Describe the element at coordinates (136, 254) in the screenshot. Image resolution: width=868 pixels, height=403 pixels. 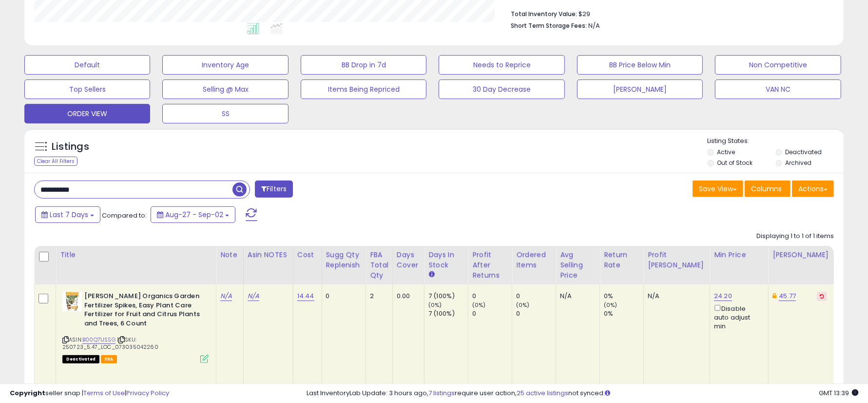
I see `div: Title` at that location.